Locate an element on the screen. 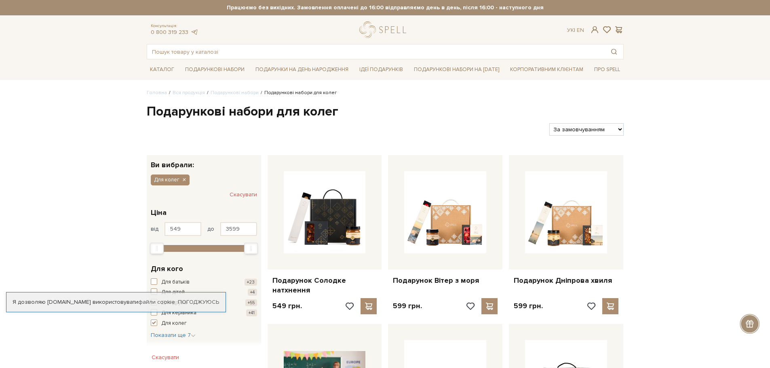 Image resolution: width=770 pixels, height=368 pixels. a: Подарунки на День народження is located at coordinates (302, 69).